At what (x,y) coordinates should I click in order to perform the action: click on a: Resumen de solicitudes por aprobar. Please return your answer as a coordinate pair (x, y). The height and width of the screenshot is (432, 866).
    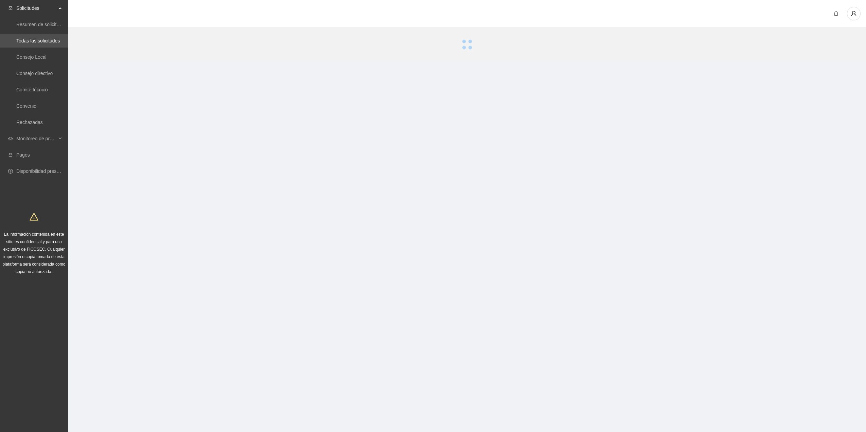
    Looking at the image, I should click on (54, 24).